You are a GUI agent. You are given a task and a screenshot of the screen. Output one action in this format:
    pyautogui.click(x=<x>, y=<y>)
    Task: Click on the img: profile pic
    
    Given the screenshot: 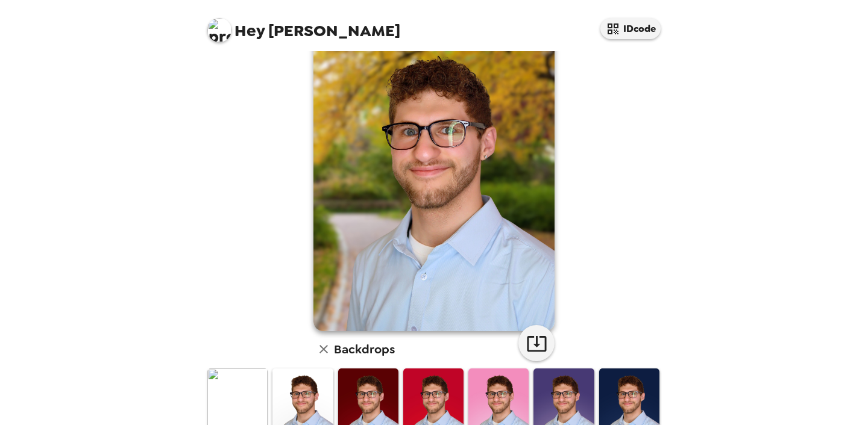 What is the action you would take?
    pyautogui.click(x=220, y=30)
    